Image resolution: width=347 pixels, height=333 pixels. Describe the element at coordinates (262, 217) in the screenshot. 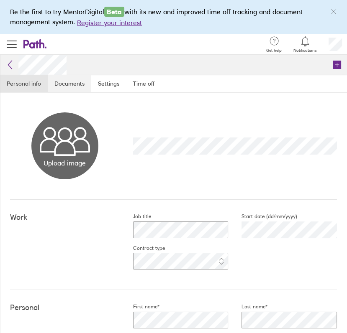

I see `label: Start date (dd/mm/yyyy)` at that location.